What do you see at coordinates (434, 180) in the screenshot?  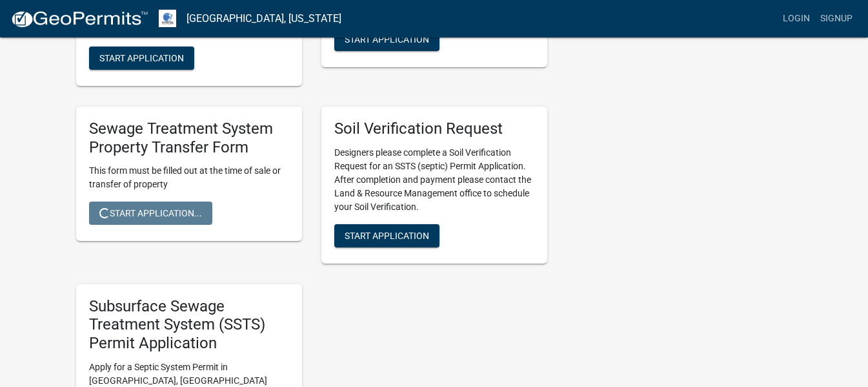 I see `p: Designers please complete a Soil Verification Request for an SSTS (septic) Permit Application. Af...` at bounding box center [434, 180].